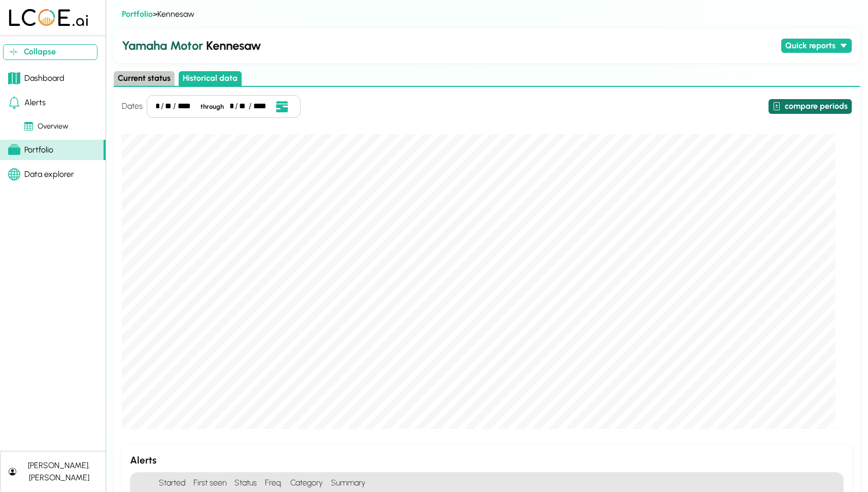 The height and width of the screenshot is (492, 868). What do you see at coordinates (36, 78) in the screenshot?
I see `div: Dashboard` at bounding box center [36, 78].